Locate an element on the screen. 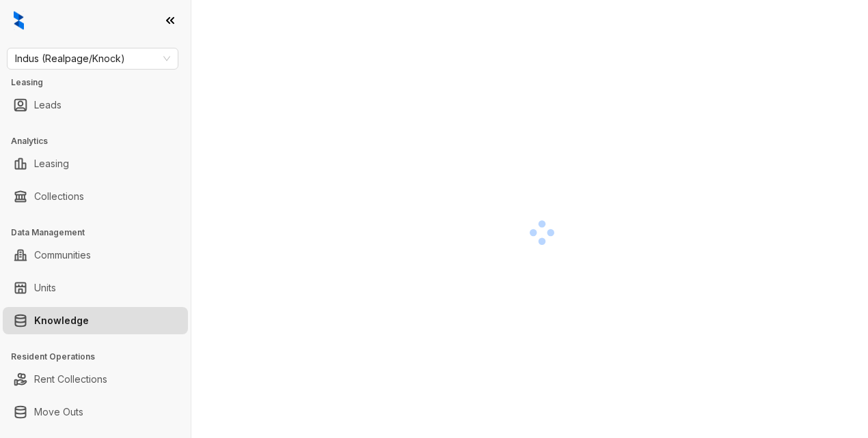  li: Leasing is located at coordinates (95, 164).